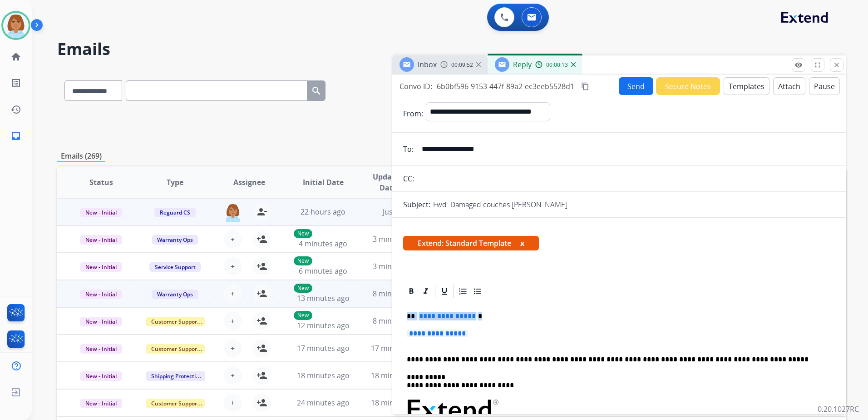 Image resolution: width=868 pixels, height=420 pixels. What do you see at coordinates (636, 86) in the screenshot?
I see `button: Send` at bounding box center [636, 86].